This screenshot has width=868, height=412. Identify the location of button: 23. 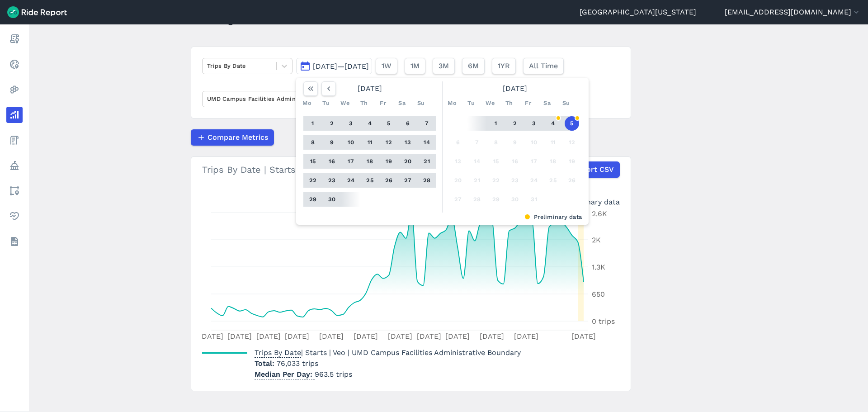
(515, 181).